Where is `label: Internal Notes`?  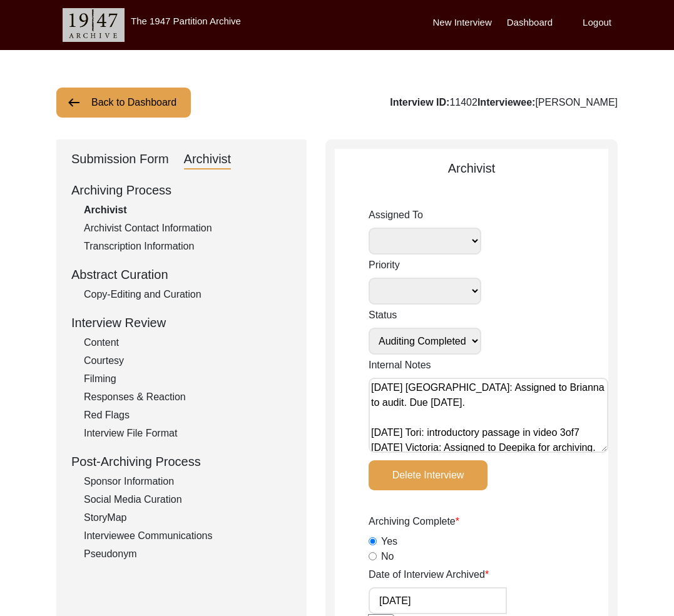
label: Internal Notes is located at coordinates (400, 365).